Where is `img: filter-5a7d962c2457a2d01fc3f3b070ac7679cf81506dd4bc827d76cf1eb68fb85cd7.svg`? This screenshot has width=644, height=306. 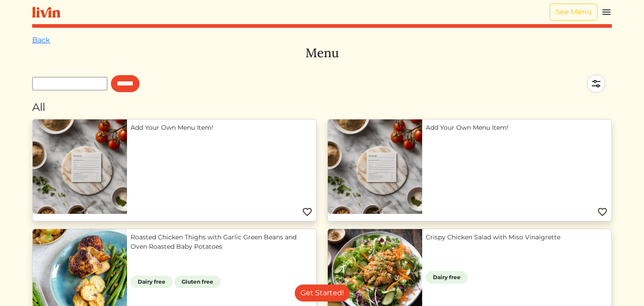
img: filter-5a7d962c2457a2d01fc3f3b070ac7679cf81506dd4bc827d76cf1eb68fb85cd7.svg is located at coordinates (596, 84).